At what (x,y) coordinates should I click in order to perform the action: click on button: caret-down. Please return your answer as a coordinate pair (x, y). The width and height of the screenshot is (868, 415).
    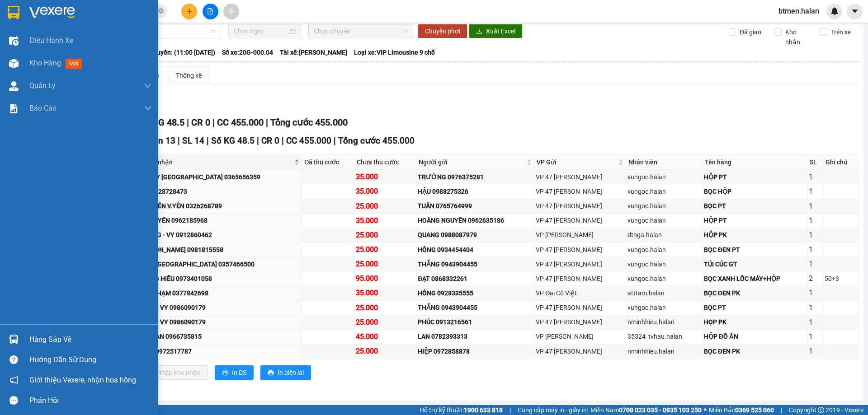
    Looking at the image, I should click on (854, 11).